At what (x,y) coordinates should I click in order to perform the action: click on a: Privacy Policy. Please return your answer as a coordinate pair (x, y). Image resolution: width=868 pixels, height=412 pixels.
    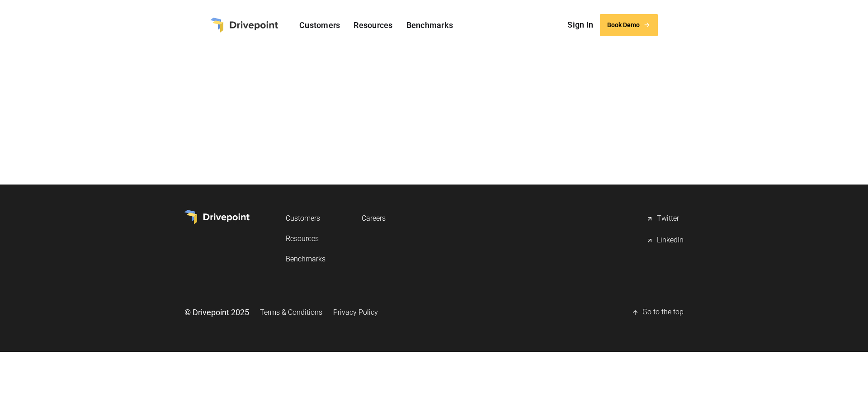
    Looking at the image, I should click on (356, 312).